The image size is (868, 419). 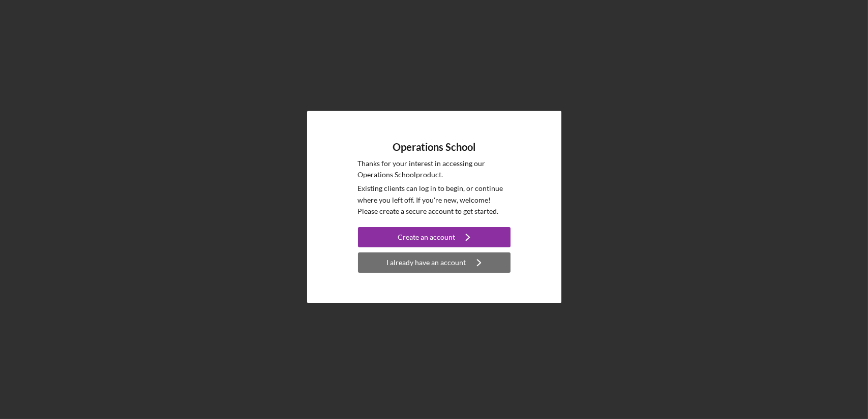 I want to click on a: I already have an account, so click(x=435, y=263).